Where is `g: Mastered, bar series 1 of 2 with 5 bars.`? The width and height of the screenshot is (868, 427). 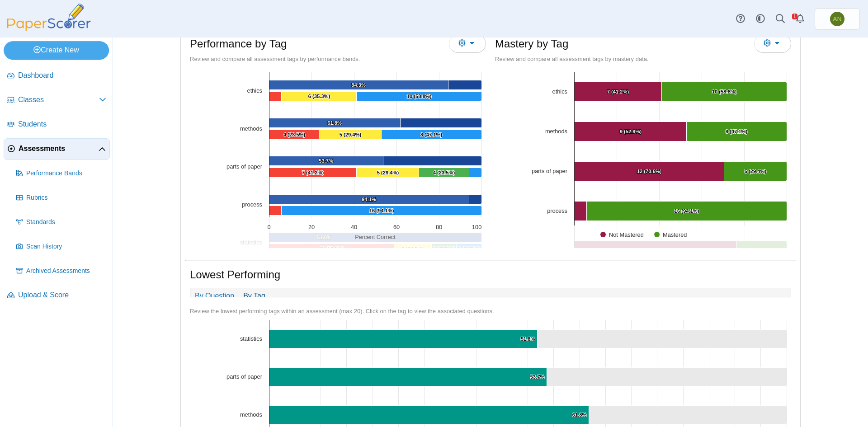
g: Mastered, bar series 1 of 2 with 5 bars. is located at coordinates (687, 171).